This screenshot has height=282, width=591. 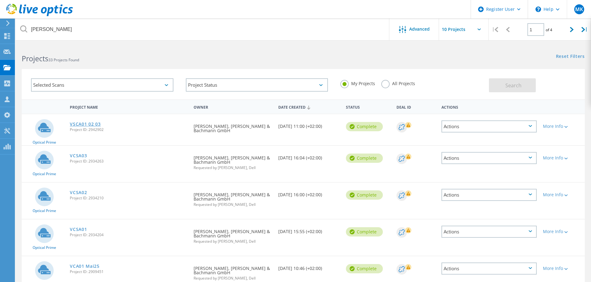 What do you see at coordinates (309, 107) in the screenshot?
I see `div: Date Created` at bounding box center [309, 107].